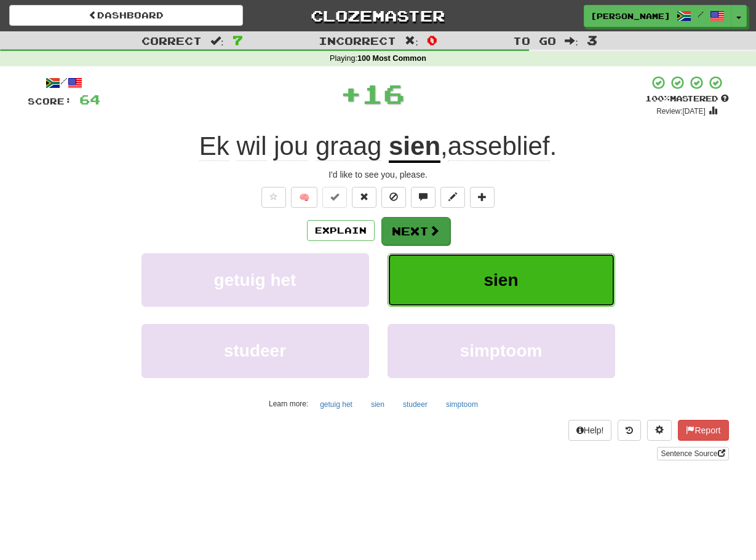 This screenshot has width=756, height=560. Describe the element at coordinates (237, 40) in the screenshot. I see `span: 7` at that location.